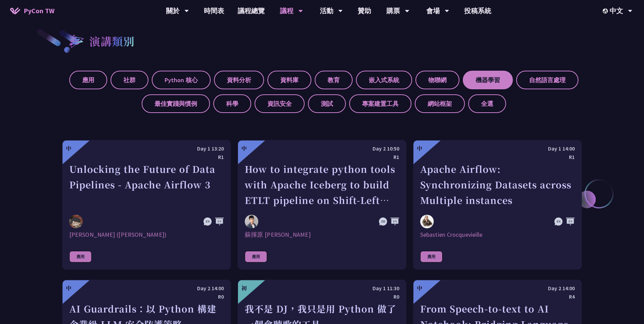 The image size is (644, 324). I want to click on label: 資料庫, so click(289, 80).